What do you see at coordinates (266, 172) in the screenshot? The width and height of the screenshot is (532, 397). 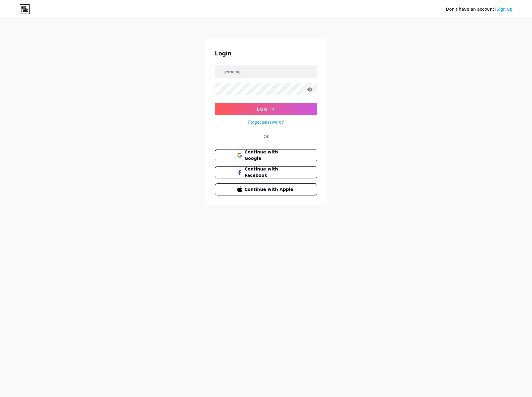 I see `button: Continue with Facebook` at bounding box center [266, 172].